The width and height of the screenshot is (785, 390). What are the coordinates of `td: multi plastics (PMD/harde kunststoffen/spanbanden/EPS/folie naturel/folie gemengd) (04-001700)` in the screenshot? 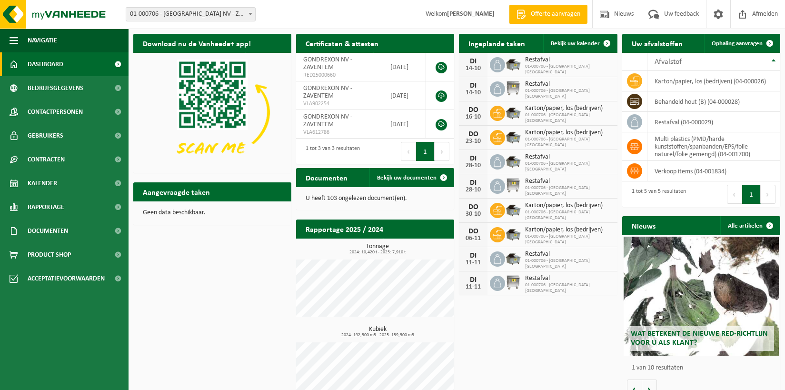 It's located at (714, 147).